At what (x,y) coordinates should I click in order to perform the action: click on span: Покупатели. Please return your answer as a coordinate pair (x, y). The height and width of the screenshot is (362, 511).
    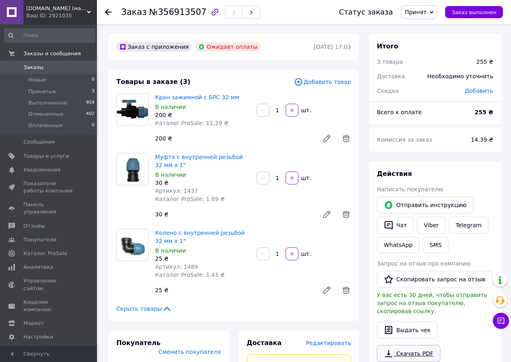
    Looking at the image, I should click on (40, 240).